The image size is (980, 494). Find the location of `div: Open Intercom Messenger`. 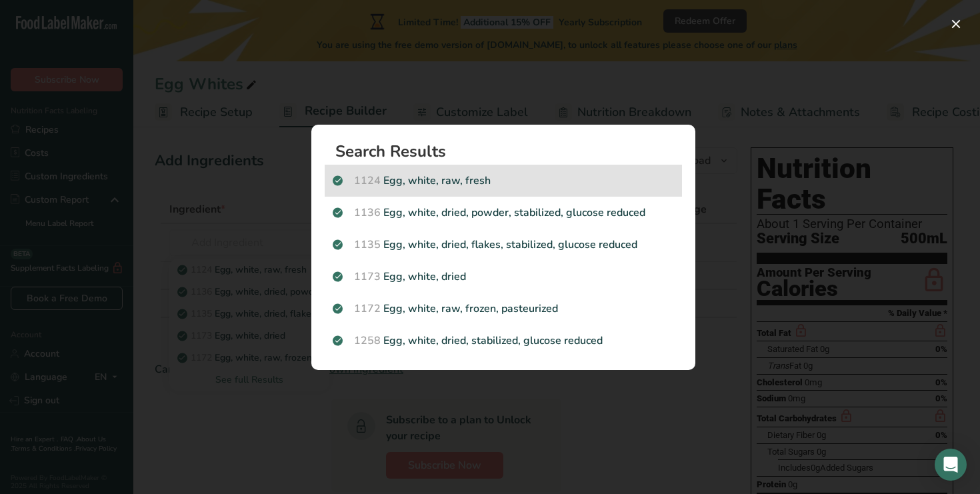

div: Open Intercom Messenger is located at coordinates (951, 465).